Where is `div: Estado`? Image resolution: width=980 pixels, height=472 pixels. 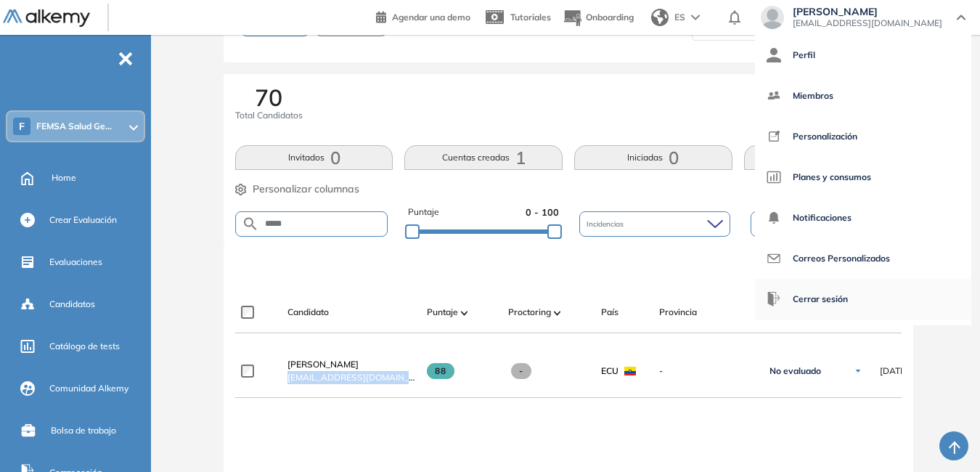 div: Estado is located at coordinates (826, 224).